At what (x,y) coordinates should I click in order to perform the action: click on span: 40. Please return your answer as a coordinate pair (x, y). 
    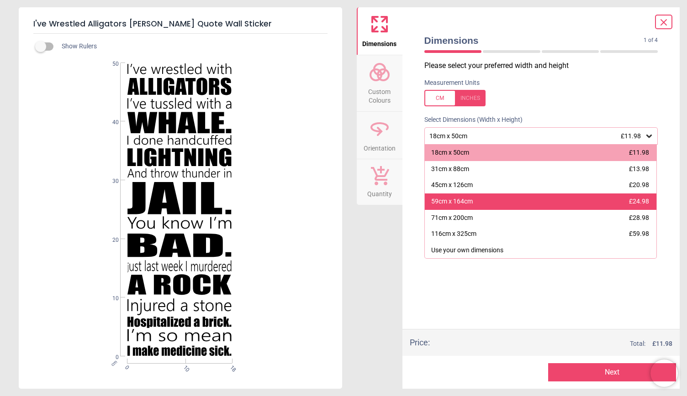
    Looking at the image, I should click on (110, 122).